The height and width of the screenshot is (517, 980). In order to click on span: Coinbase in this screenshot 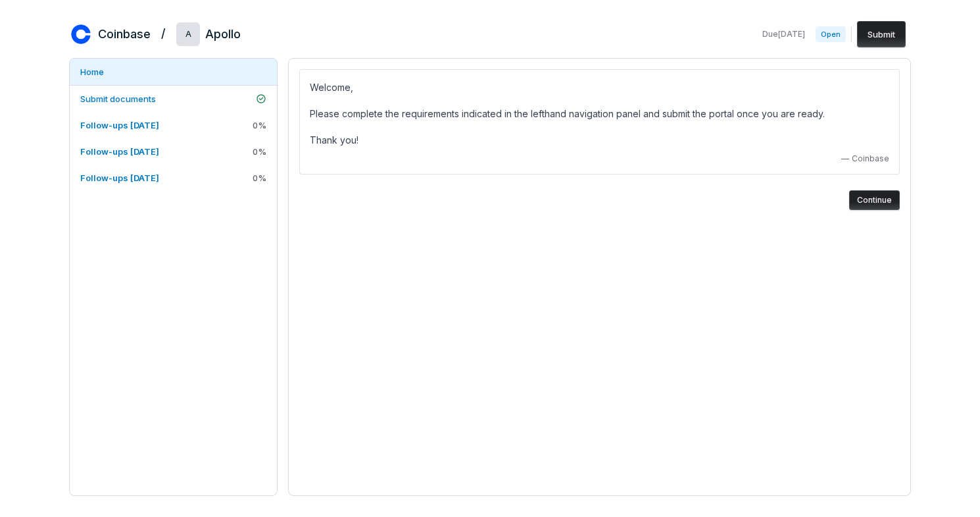, I will do `click(870, 159)`.